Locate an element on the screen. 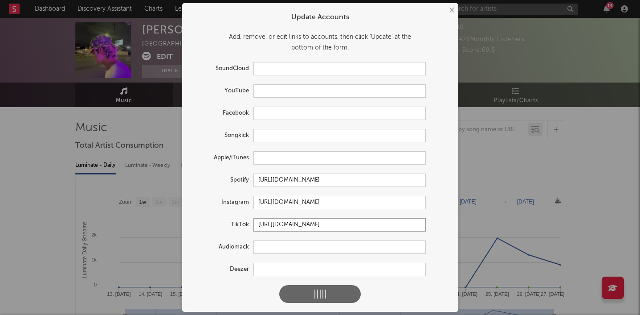 This screenshot has width=640, height=315. label: Spotify is located at coordinates (222, 180).